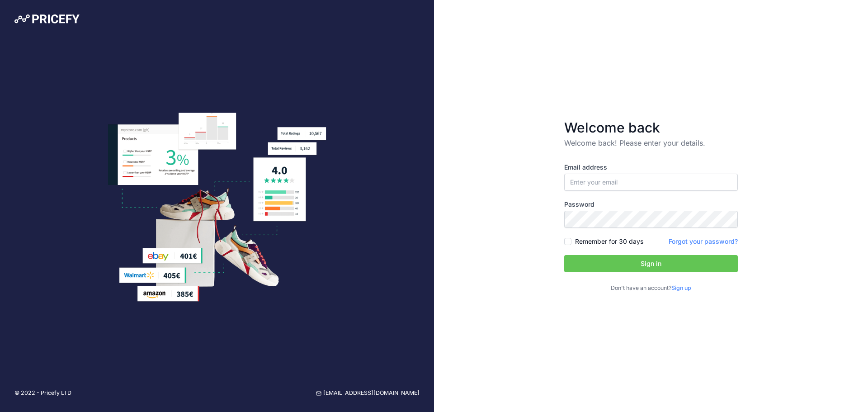 The image size is (868, 412). Describe the element at coordinates (651, 167) in the screenshot. I see `label: Email address` at that location.